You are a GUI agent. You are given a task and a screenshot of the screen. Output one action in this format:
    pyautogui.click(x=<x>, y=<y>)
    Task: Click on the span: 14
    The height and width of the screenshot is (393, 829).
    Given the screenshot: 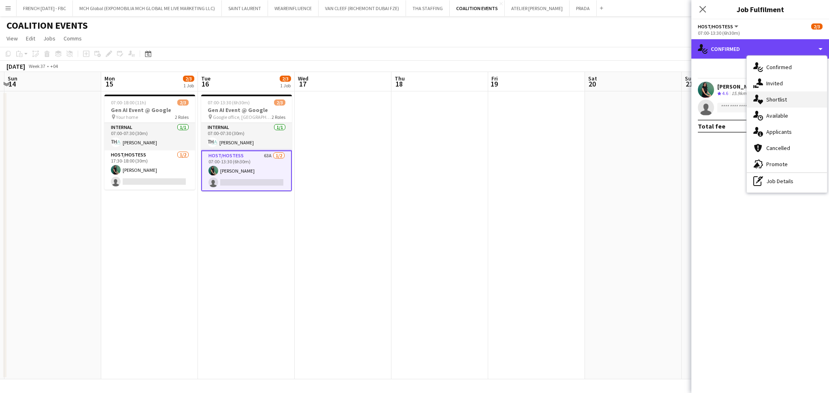 What is the action you would take?
    pyautogui.click(x=12, y=84)
    